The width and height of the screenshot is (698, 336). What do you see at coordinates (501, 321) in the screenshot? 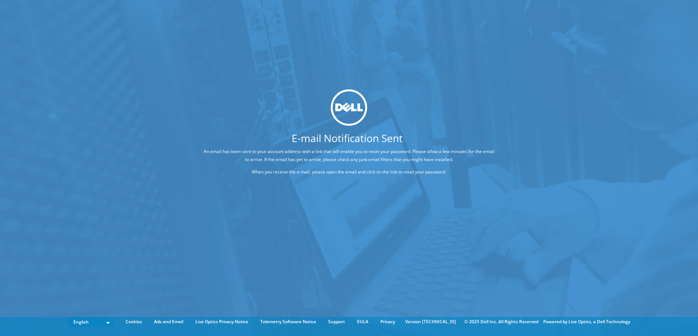
I see `li: © 2025 Dell Inc. All Rights Reserved` at bounding box center [501, 321].